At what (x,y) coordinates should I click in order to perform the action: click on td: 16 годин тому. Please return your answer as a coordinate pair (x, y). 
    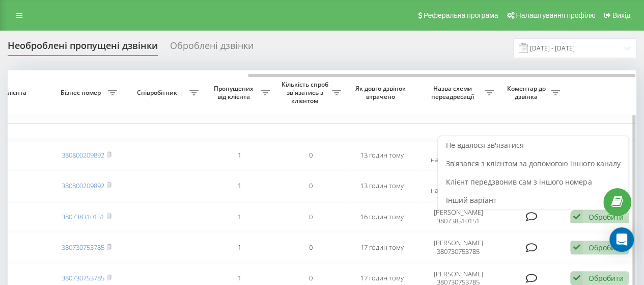
    Looking at the image, I should click on (382, 216).